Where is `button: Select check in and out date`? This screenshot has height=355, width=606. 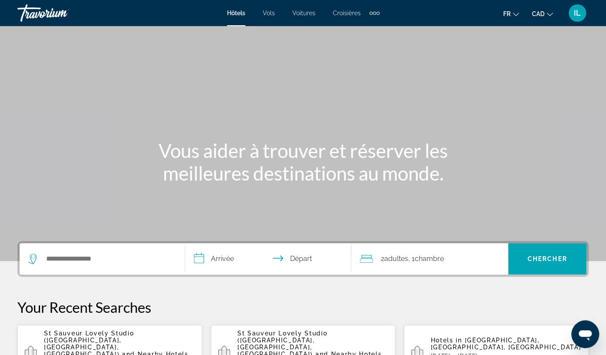 button: Select check in and out date is located at coordinates (268, 259).